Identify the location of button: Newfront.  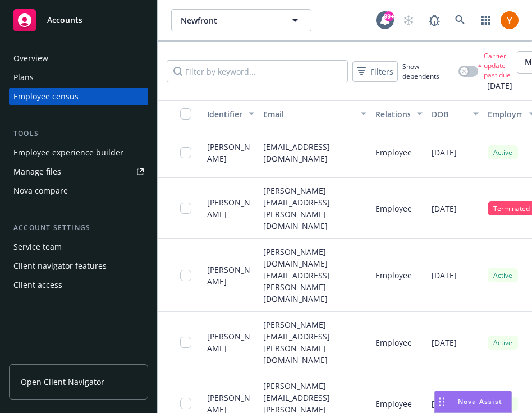
(241, 20).